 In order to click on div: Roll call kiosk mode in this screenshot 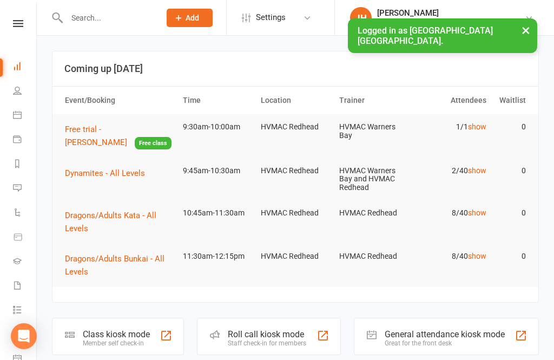, I will do `click(267, 334)`.